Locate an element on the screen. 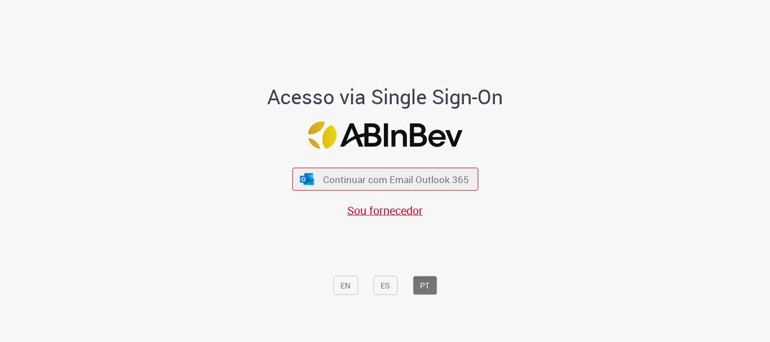 The width and height of the screenshot is (770, 342). span: Sou fornecedor is located at coordinates (385, 210).